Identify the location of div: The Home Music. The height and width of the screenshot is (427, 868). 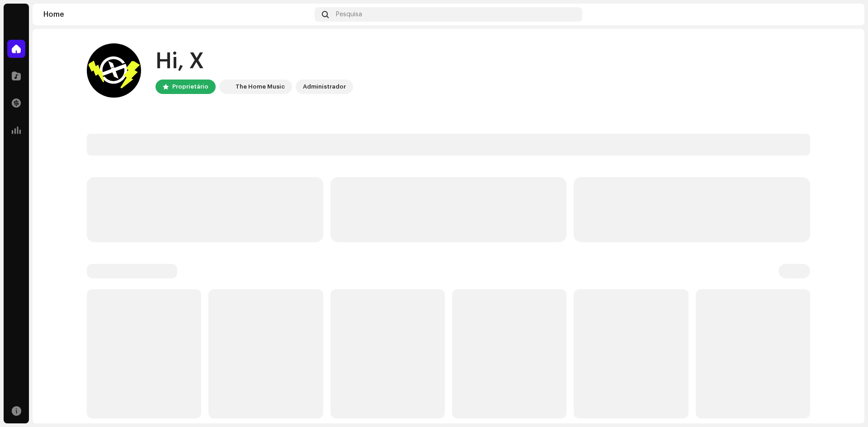
(260, 87).